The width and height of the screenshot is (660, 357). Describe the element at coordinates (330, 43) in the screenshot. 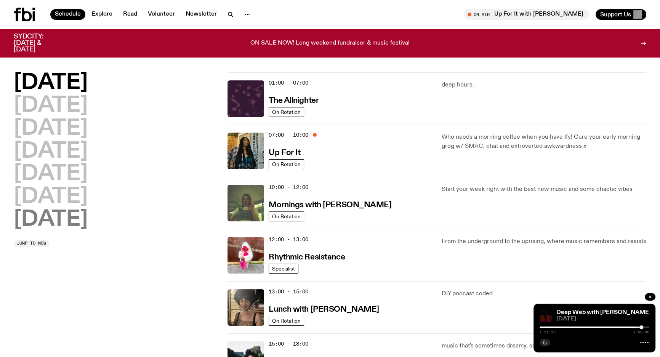

I see `p: ON SALE NOW! Long weekend fundraiser & music festival` at that location.